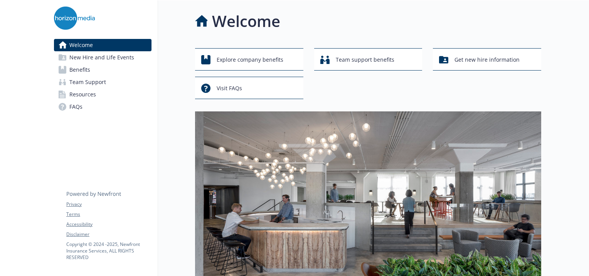 The width and height of the screenshot is (589, 276). Describe the element at coordinates (250, 60) in the screenshot. I see `span: Explore company benefits` at that location.